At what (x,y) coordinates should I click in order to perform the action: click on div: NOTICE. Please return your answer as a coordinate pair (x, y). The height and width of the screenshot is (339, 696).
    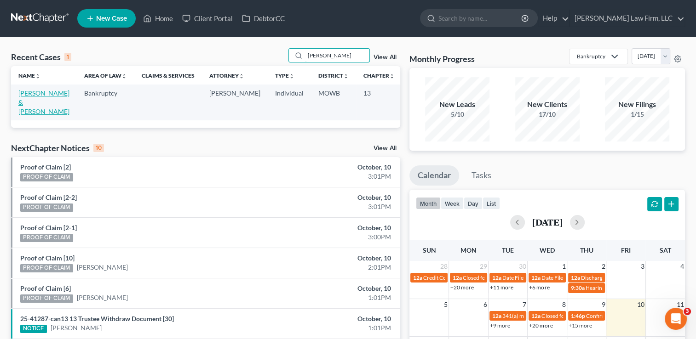
    Looking at the image, I should click on (34, 329).